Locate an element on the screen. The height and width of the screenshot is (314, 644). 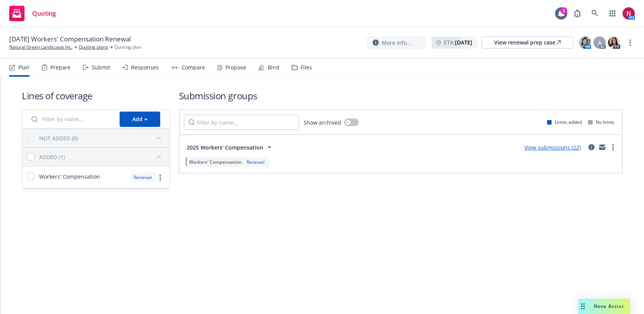
a: Quoting plans is located at coordinates (93, 47).